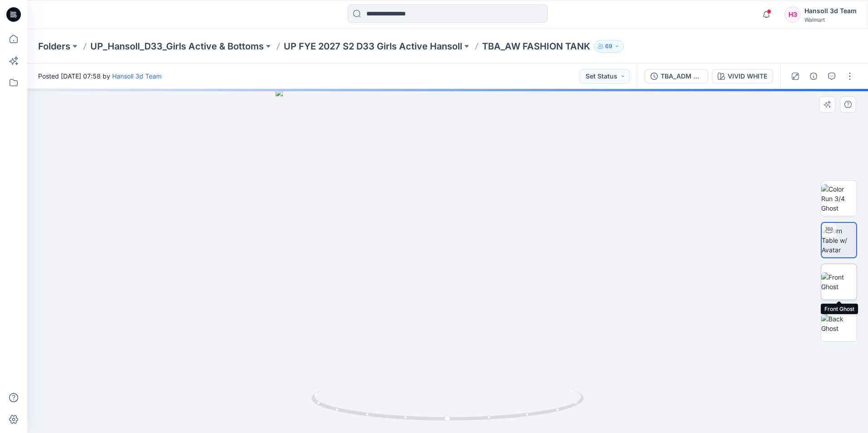 The width and height of the screenshot is (868, 433). What do you see at coordinates (609, 46) in the screenshot?
I see `button: 69` at bounding box center [609, 46].